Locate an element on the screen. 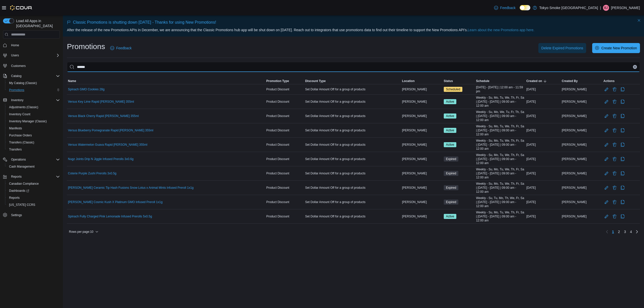 The height and width of the screenshot is (308, 644). button: Promotions is located at coordinates (33, 90).